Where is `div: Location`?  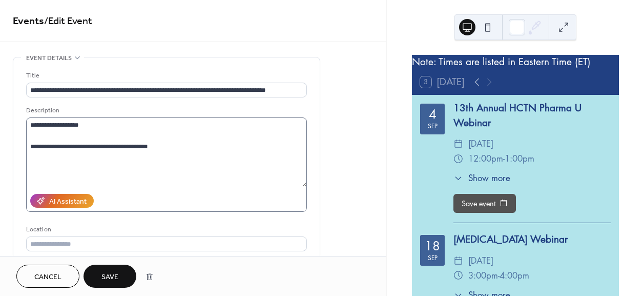 div: Location is located at coordinates (165, 229).